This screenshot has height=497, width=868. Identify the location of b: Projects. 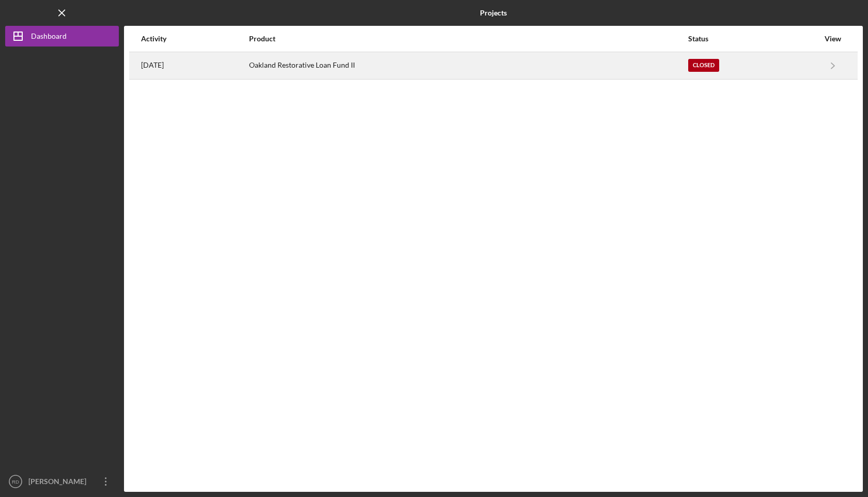
(493, 13).